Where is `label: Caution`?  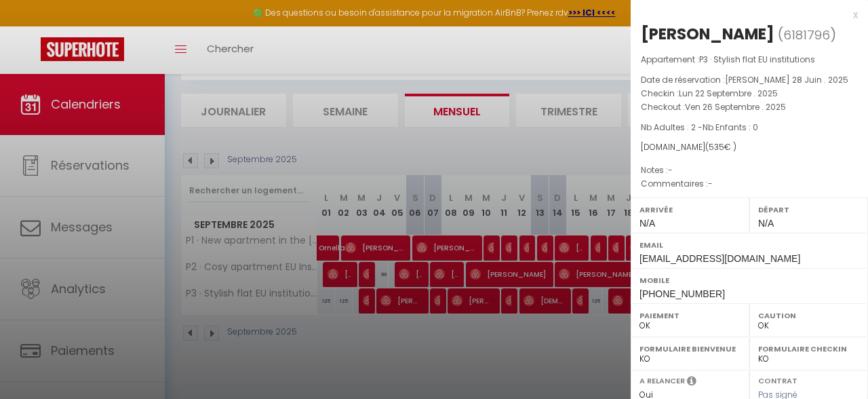
label: Caution is located at coordinates (808, 316).